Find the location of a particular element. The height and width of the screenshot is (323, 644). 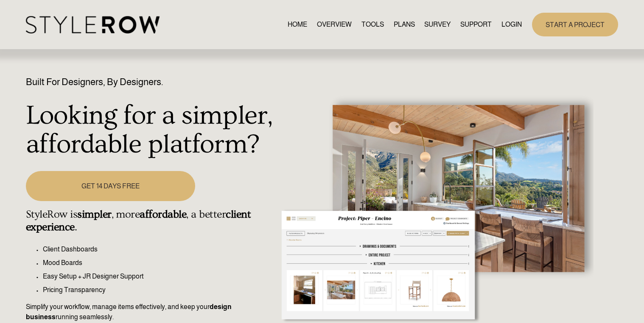

p: Mood Boards is located at coordinates (156, 263).